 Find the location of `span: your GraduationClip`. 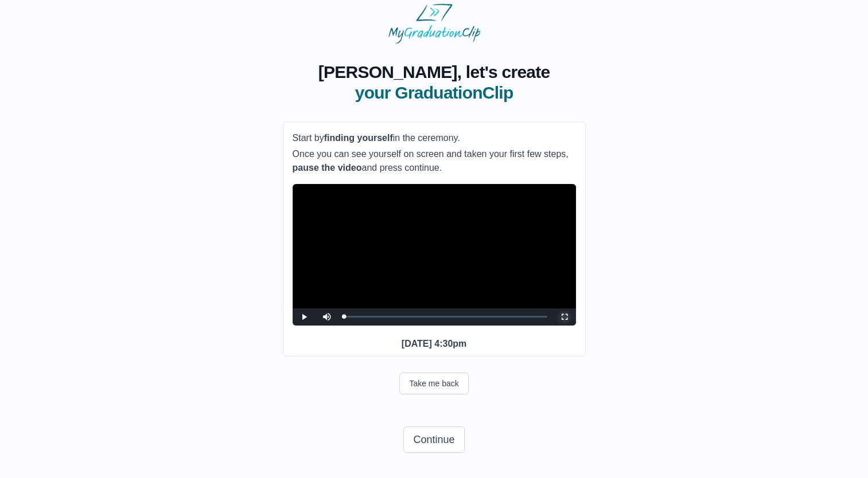

span: your GraduationClip is located at coordinates (434, 93).